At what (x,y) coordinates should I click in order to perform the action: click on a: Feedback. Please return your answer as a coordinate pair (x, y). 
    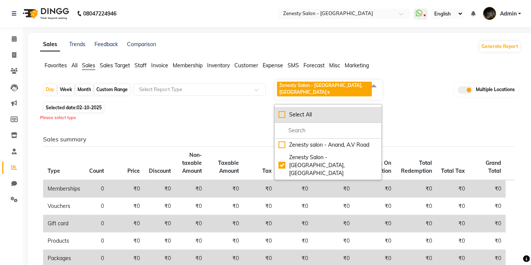
    Looking at the image, I should click on (106, 44).